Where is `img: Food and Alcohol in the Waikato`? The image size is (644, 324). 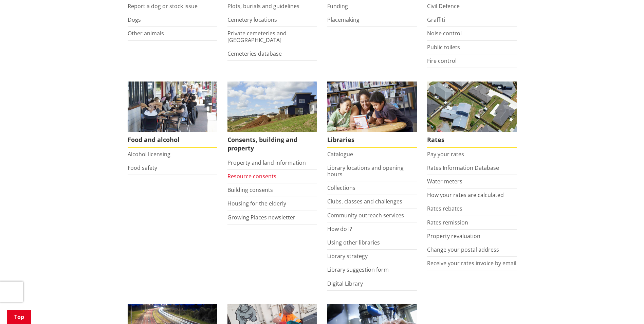
img: Food and Alcohol in the Waikato is located at coordinates (172, 107).